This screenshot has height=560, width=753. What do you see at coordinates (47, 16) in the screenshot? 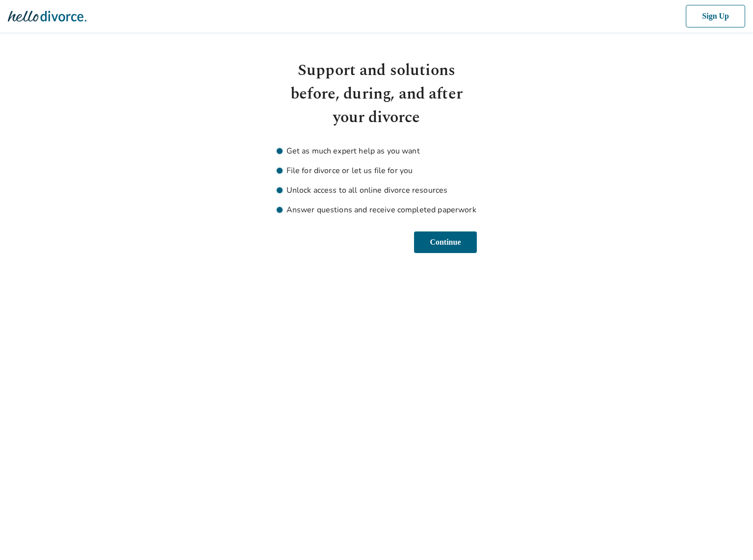
I see `img: Hello Divorce Logo` at bounding box center [47, 16].